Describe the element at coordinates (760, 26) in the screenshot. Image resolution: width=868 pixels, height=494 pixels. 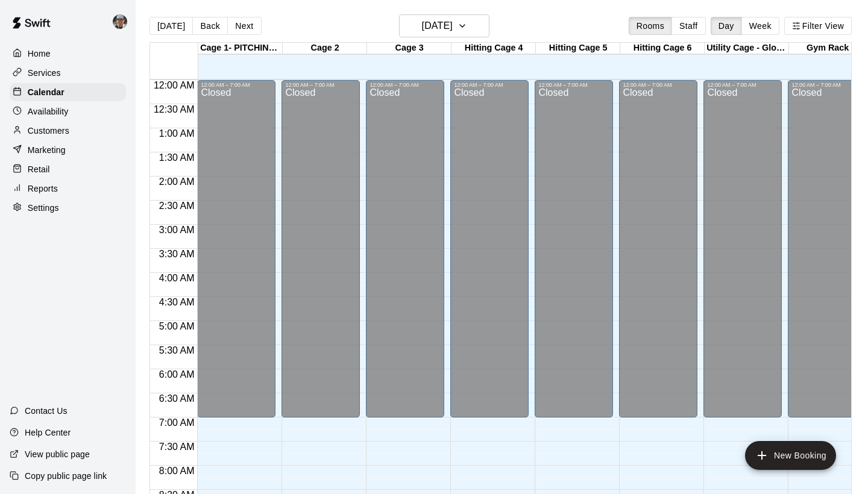
I see `button: Week` at that location.